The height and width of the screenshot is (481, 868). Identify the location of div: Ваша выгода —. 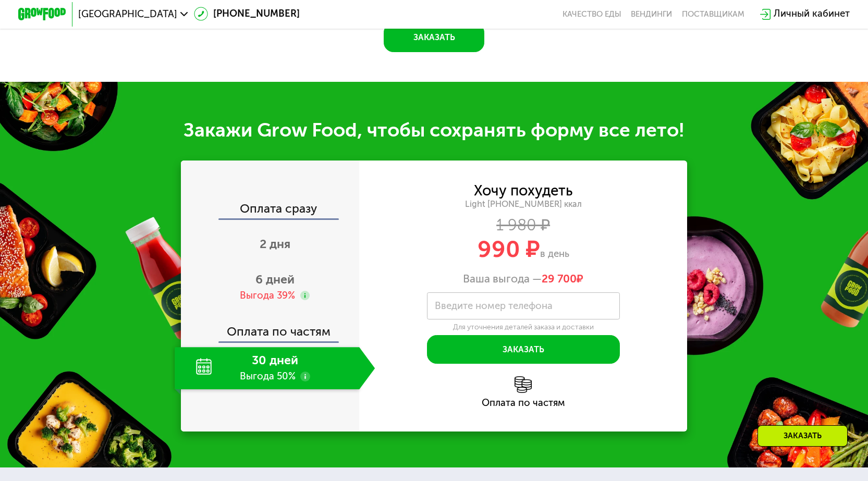
(523, 278).